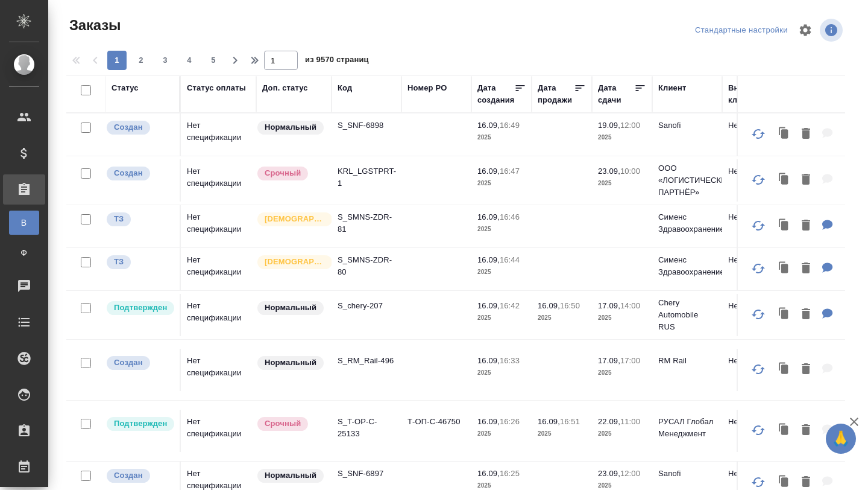  Describe the element at coordinates (337, 61) in the screenshot. I see `span: из 9570 страниц` at that location.